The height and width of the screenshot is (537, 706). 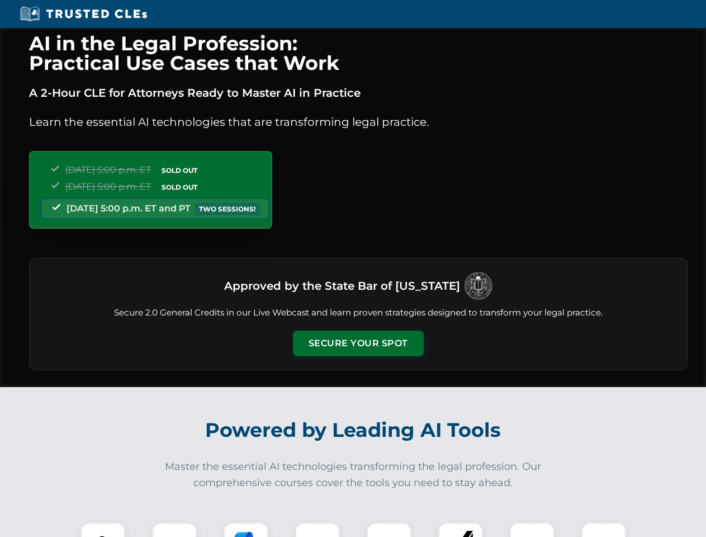 I want to click on p: Learn the essential AI technologies that are transforming legal practice., so click(x=358, y=122).